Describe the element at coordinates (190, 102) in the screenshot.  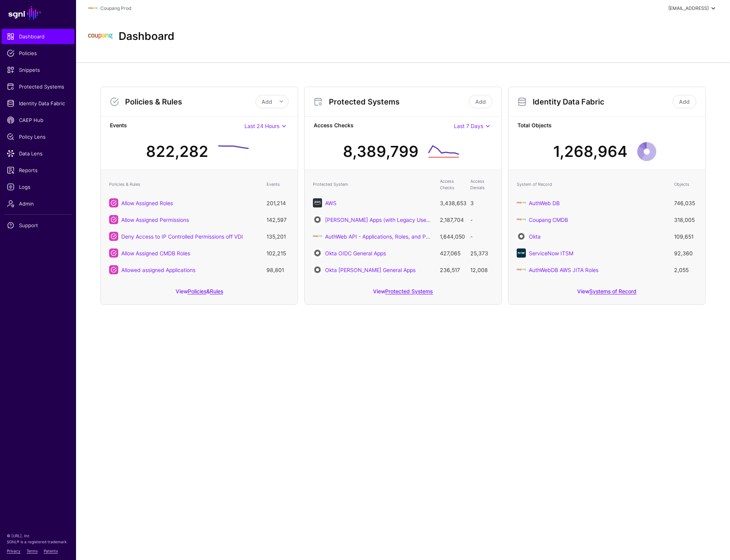
I see `h3: Policies & Rules` at that location.